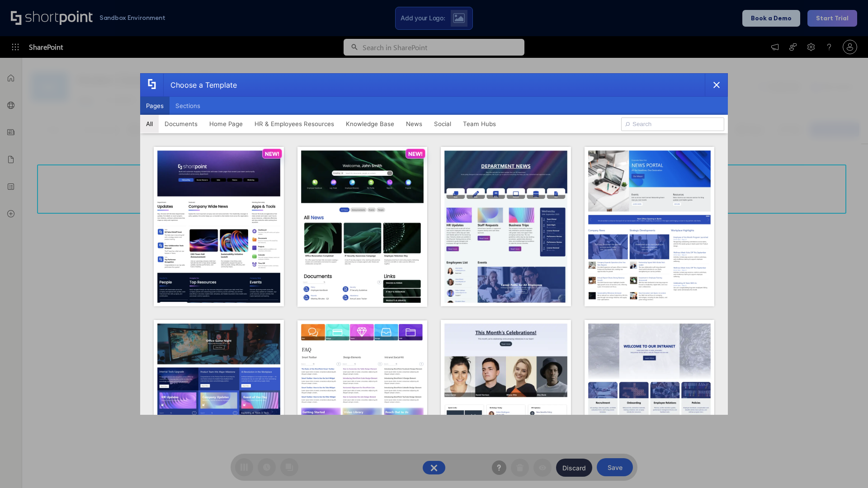 This screenshot has width=868, height=488. Describe the element at coordinates (149, 124) in the screenshot. I see `button: All` at that location.